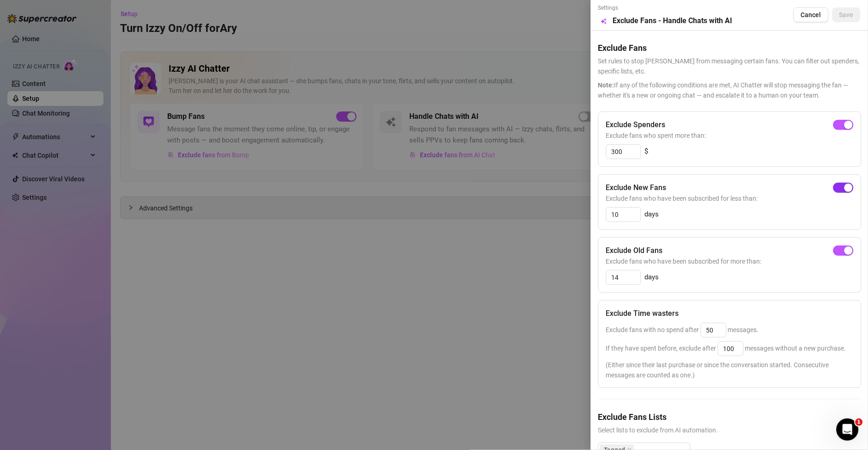 The height and width of the screenshot is (450, 868). Describe the element at coordinates (730, 261) in the screenshot. I see `span: Exclude fans who have been subscribed for more than:` at that location.